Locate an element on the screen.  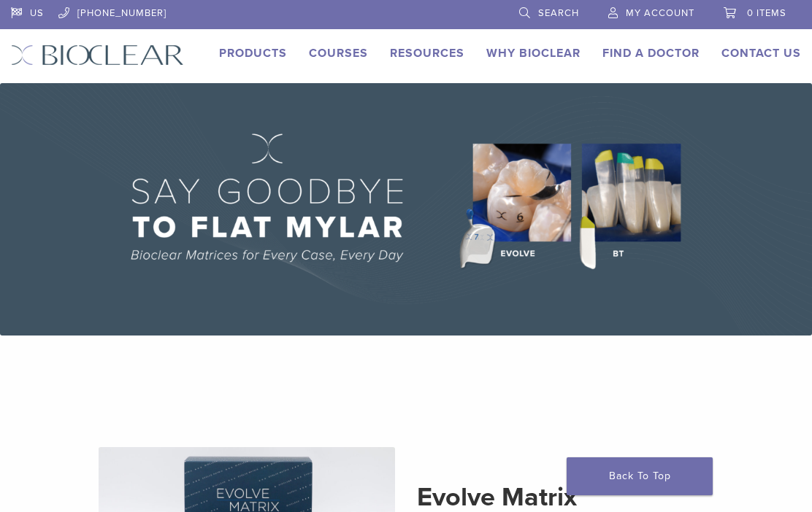
a: Why Bioclear is located at coordinates (533, 53).